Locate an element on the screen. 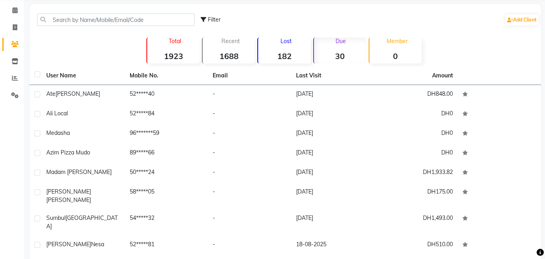 This screenshot has width=545, height=259. th: User Name is located at coordinates (83, 76).